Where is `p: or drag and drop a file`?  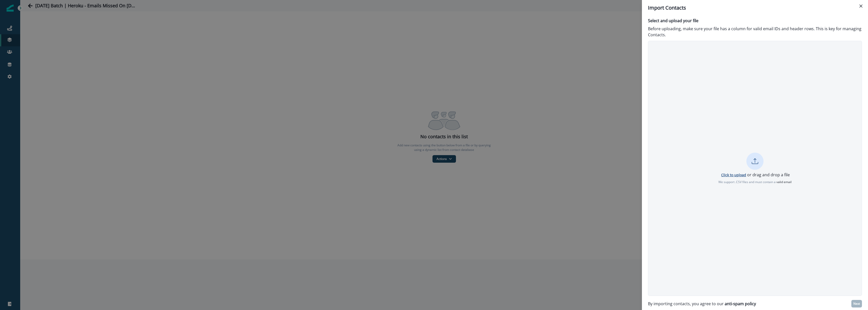
p: or drag and drop a file is located at coordinates (755, 175).